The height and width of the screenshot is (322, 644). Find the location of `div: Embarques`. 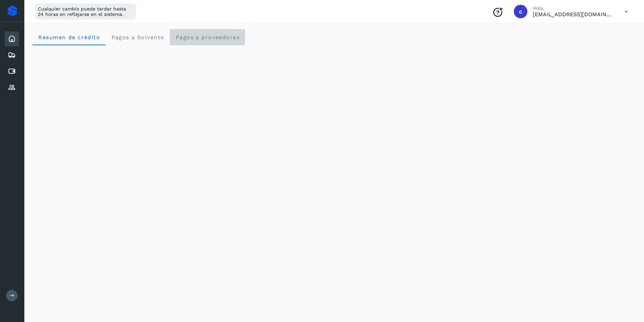

div: Embarques is located at coordinates (12, 55).